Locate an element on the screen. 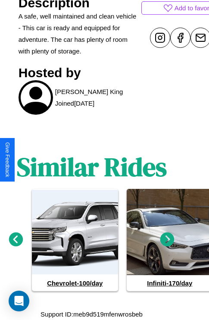  a: Chevrolet-100/day is located at coordinates (75, 240).